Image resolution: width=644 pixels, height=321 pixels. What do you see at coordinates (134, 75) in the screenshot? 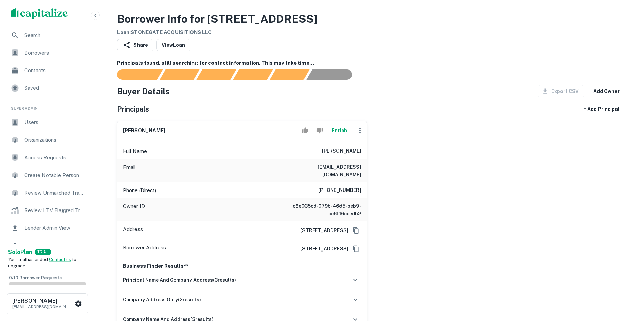
I see `div: Sending borrower request to AI...` at bounding box center [134, 75].